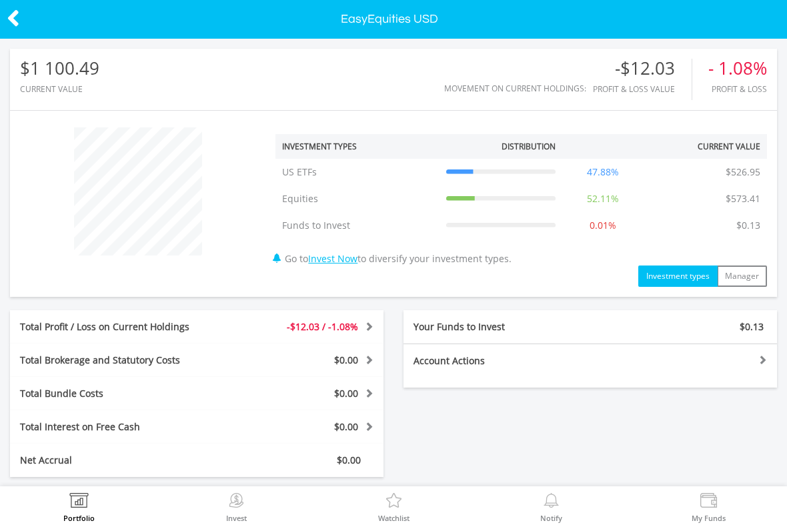  Describe the element at coordinates (603, 172) in the screenshot. I see `td: 47.88%` at that location.